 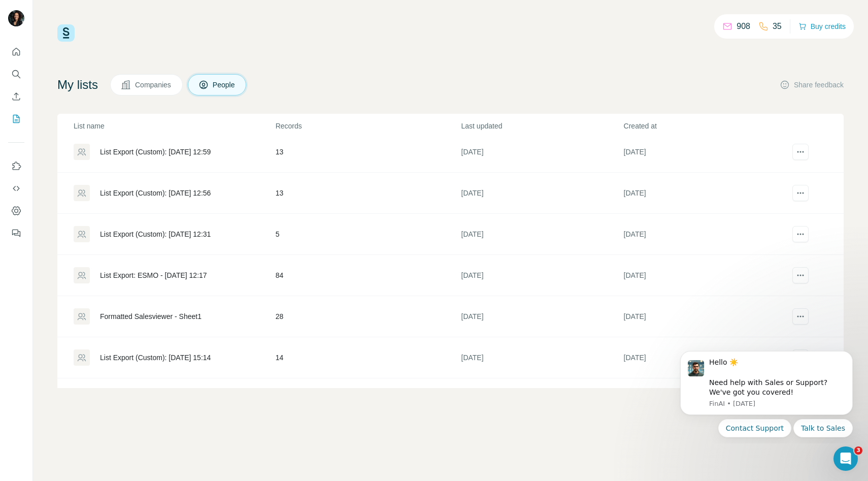 I want to click on button: Use Surfe API, so click(x=16, y=188).